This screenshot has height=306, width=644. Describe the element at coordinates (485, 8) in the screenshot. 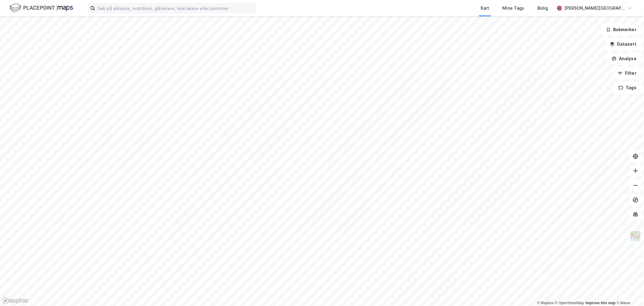

I see `div: Kart` at that location.